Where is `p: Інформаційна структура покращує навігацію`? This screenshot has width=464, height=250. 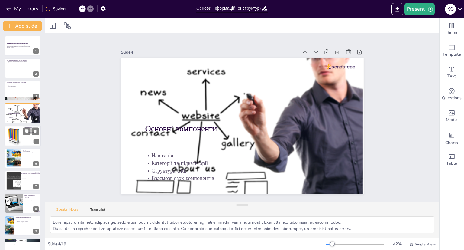 p: Інформаційна структура покращує навігацію is located at coordinates (23, 63).